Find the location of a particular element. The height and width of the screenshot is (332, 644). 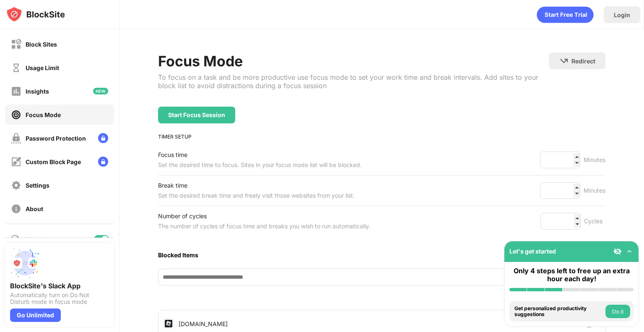

div: Automatically turn on Do Not Disturb mode in focus mode is located at coordinates (60, 299).